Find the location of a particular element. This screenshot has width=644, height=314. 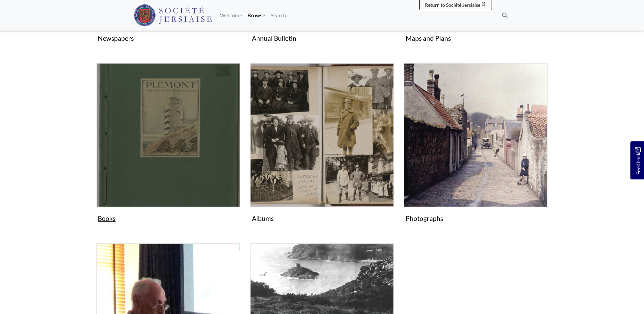

a: Société Jersiaise logo is located at coordinates (173, 15).